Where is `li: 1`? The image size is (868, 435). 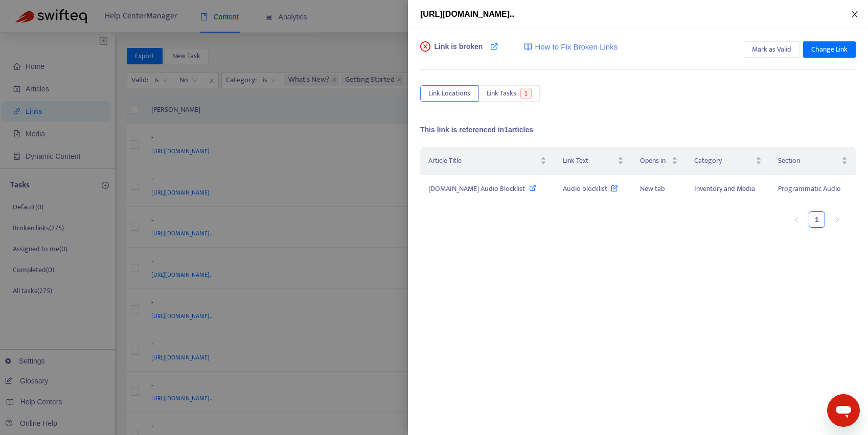 li: 1 is located at coordinates (817, 220).